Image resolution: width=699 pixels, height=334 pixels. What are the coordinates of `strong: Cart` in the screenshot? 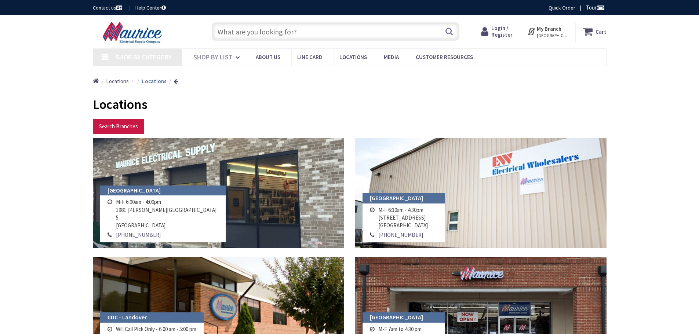 It's located at (601, 32).